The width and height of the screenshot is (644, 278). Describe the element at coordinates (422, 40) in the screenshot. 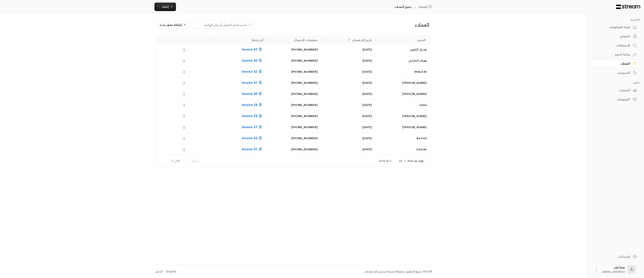

I see `div: الاسم` at that location.